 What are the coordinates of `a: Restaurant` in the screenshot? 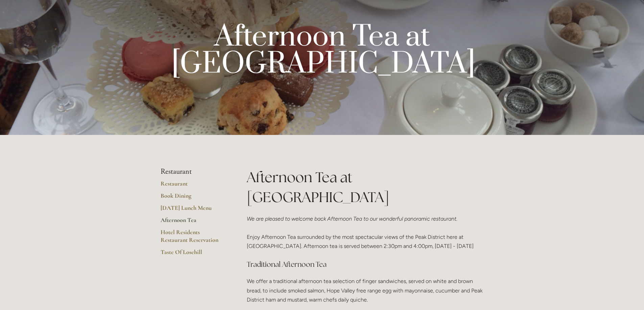 It's located at (193, 186).